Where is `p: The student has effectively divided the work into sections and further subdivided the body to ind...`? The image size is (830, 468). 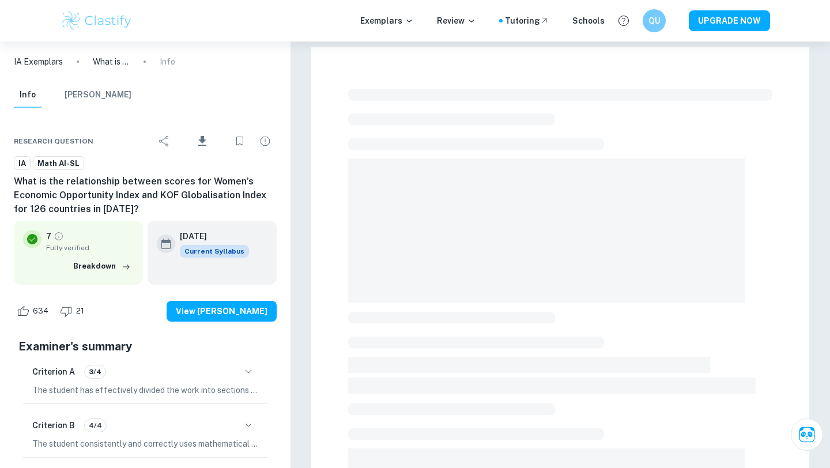 p: The student has effectively divided the work into sections and further subdivided the body to ind... is located at coordinates (145, 390).